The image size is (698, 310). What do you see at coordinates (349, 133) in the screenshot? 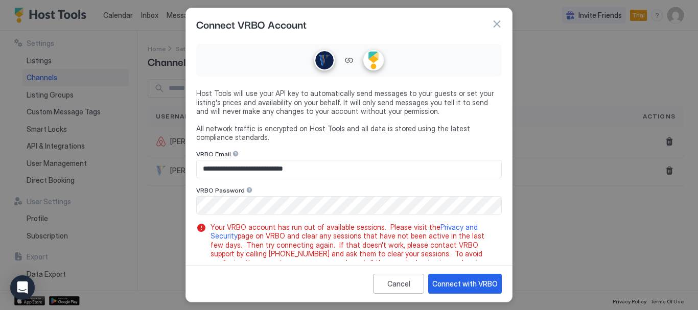
I see `span: All network traffic is encrypted on Host Tools and all data is stored using the latest compliance...` at bounding box center [349, 133].